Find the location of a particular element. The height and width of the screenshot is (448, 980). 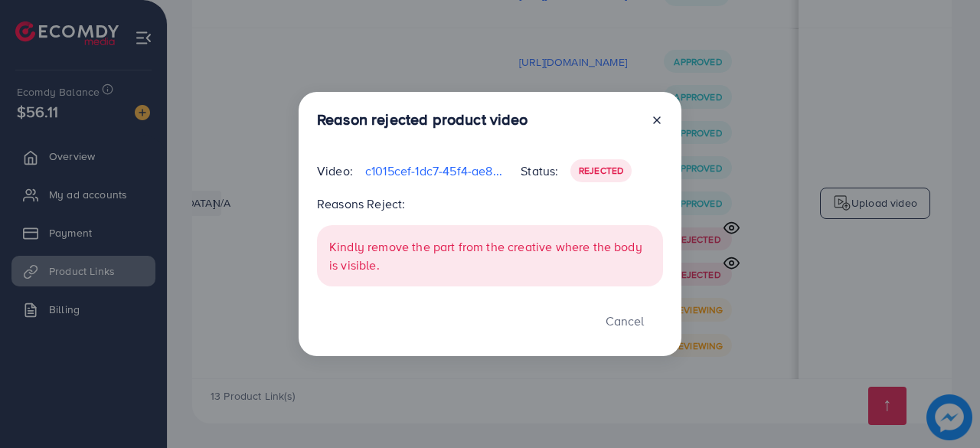

p: Kindly remove the part from the creative where the body is visible. is located at coordinates (490, 256).